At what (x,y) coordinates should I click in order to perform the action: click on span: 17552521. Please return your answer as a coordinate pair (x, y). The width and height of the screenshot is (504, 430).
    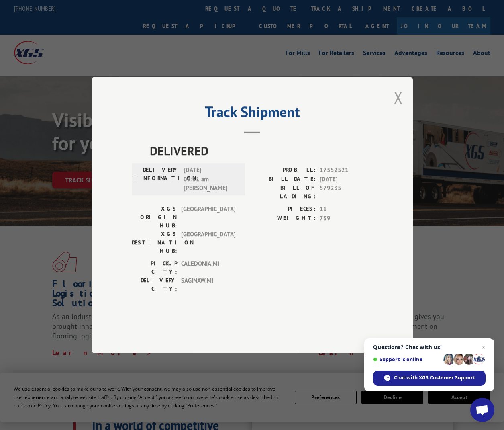
    Looking at the image, I should click on (346, 170).